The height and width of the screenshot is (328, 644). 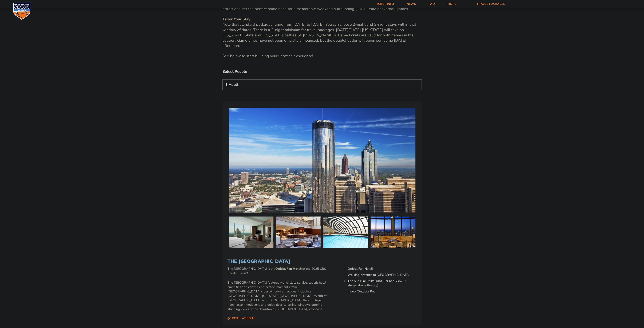 I want to click on li: Official Fan Hotel!, so click(x=382, y=269).